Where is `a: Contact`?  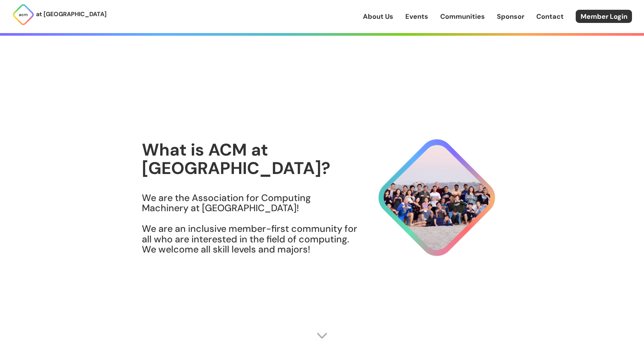 a: Contact is located at coordinates (550, 17).